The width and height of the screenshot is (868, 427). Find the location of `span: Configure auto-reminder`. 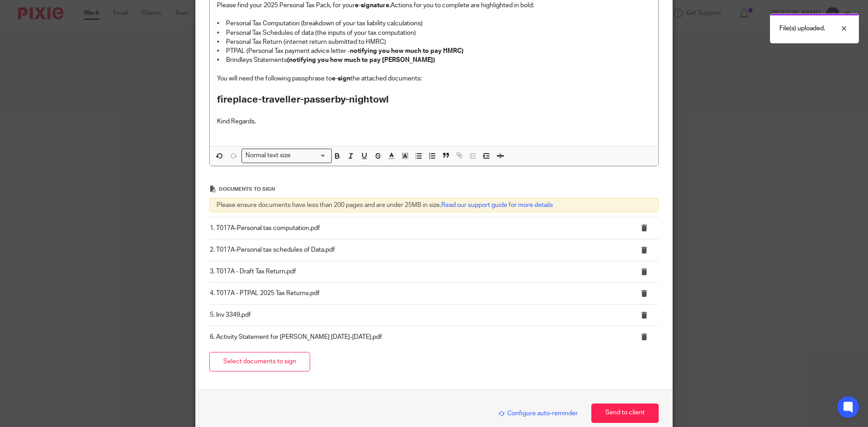

span: Configure auto-reminder is located at coordinates (538, 414).